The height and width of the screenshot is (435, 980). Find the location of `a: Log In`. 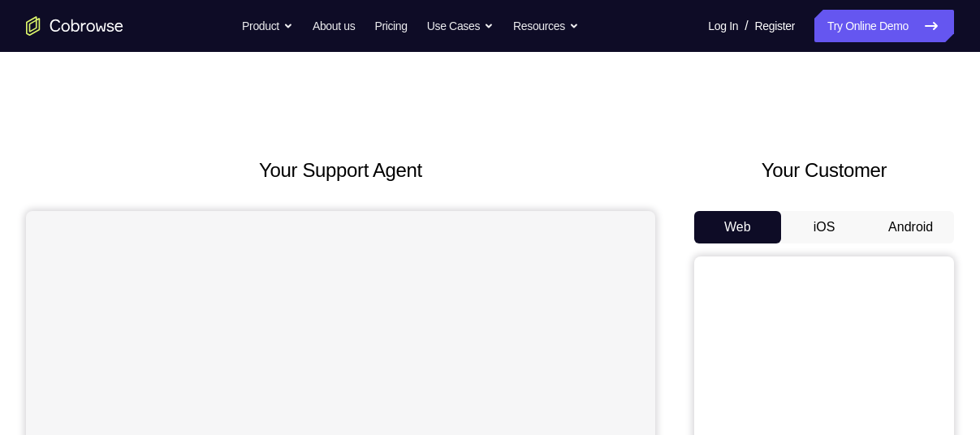

a: Log In is located at coordinates (722, 26).